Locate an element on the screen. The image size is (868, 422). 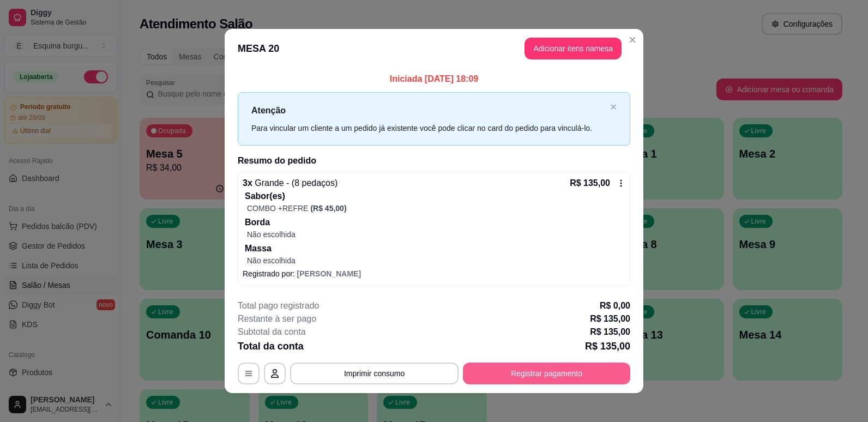
p: Borda is located at coordinates (435, 222).